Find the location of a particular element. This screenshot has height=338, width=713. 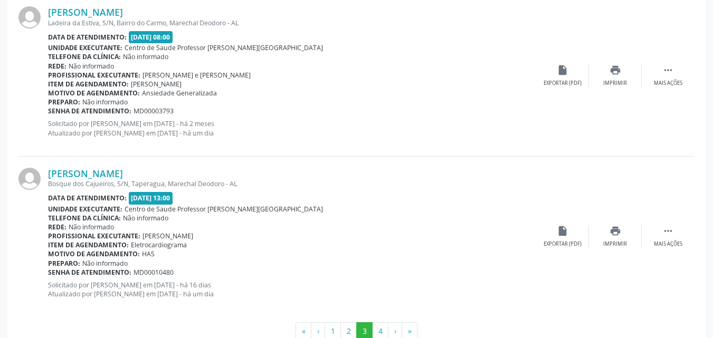

span: MD00003793 is located at coordinates (153, 111).